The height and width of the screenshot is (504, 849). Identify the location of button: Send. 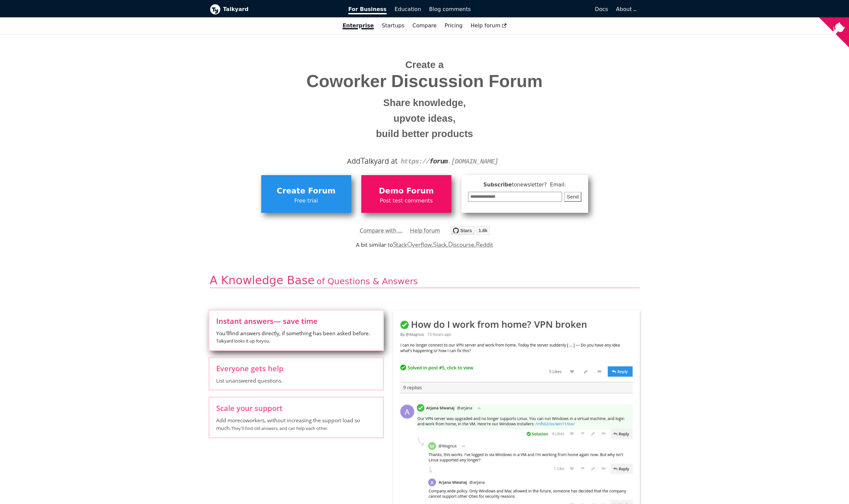
(573, 197).